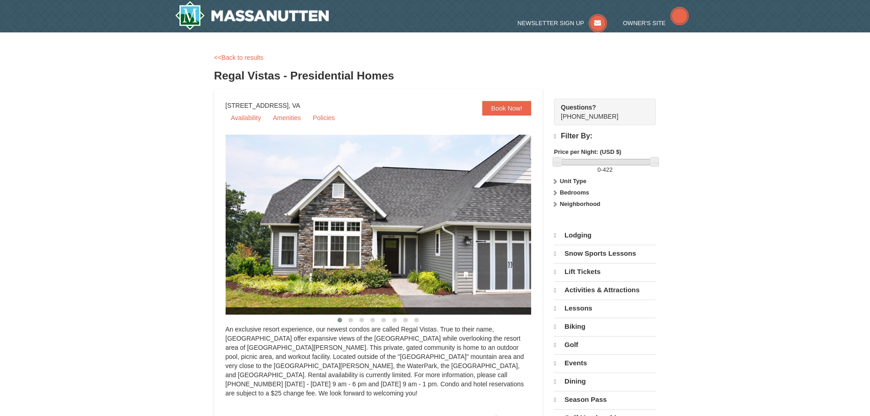 This screenshot has width=870, height=416. What do you see at coordinates (604, 381) in the screenshot?
I see `a: Dining` at bounding box center [604, 381].